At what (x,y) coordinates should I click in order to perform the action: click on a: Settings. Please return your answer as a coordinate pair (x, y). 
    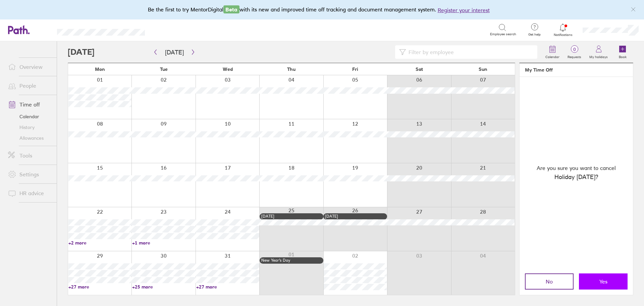
    Looking at the image, I should click on (30, 174).